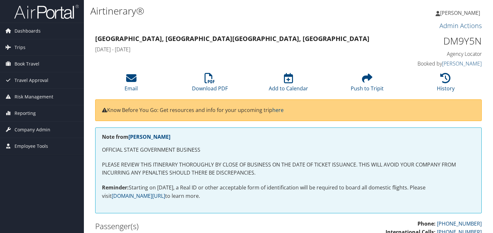 This screenshot has height=233, width=493. Describe the element at coordinates (32, 130) in the screenshot. I see `span: Company Admin` at that location.